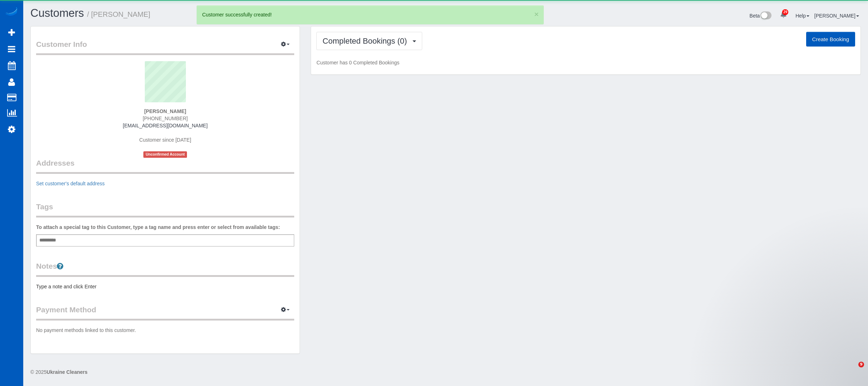 This screenshot has height=386, width=868. I want to click on div: © 2025, so click(445, 372).